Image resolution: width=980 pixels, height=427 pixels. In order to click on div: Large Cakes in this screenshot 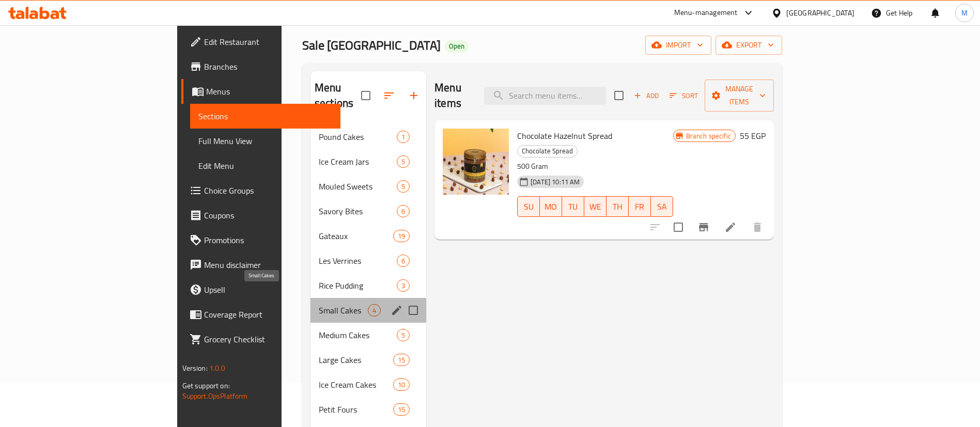, I will do `click(356, 360)`.